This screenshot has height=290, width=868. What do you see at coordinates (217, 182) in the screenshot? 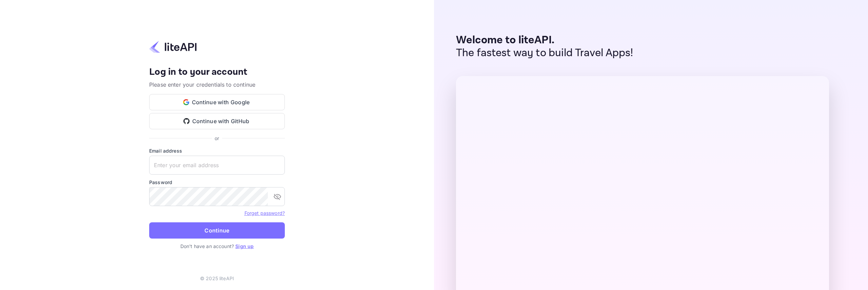
I see `label: Password` at bounding box center [217, 182].